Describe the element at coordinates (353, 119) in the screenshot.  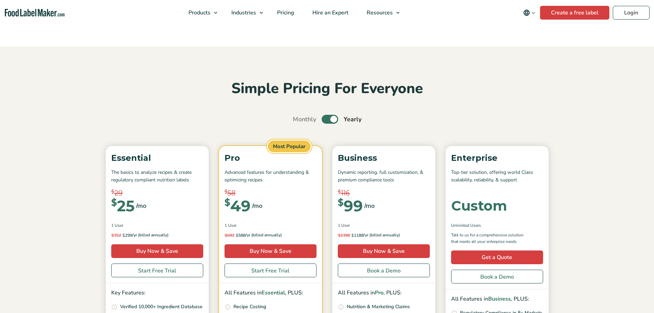
I see `span: Yearly` at that location.